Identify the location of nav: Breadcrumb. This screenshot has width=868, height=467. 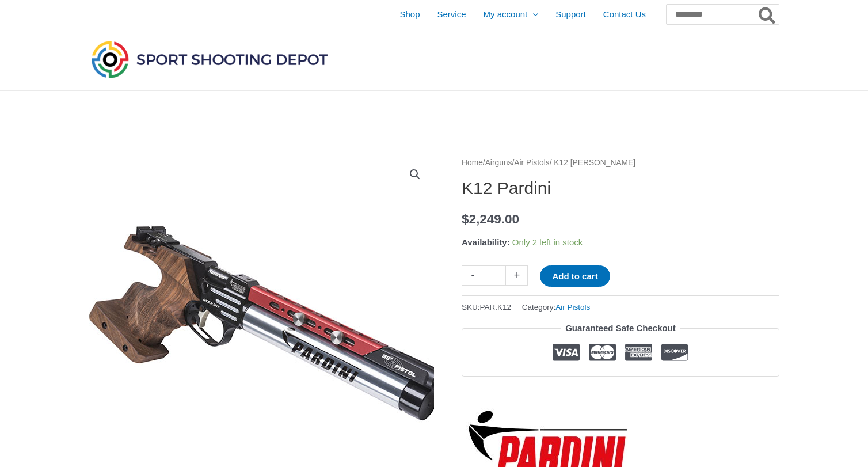
(621, 163).